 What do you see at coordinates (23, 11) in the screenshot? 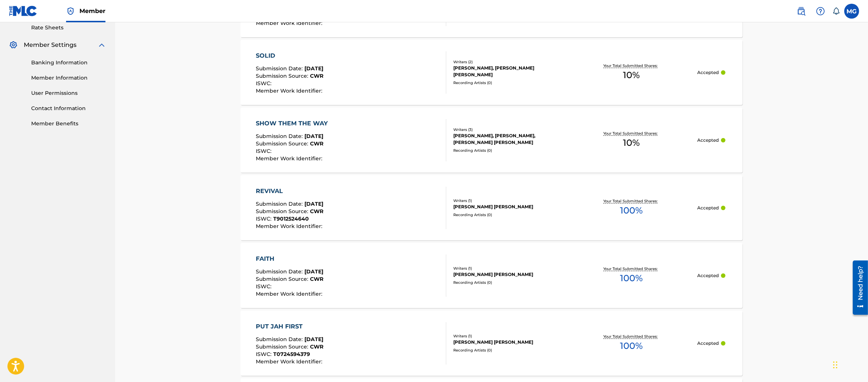
I see `img: MLC Logo` at bounding box center [23, 11].